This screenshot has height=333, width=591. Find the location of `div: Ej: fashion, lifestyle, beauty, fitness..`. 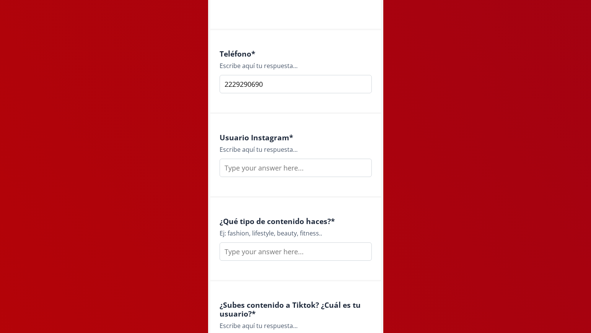

div: Ej: fashion, lifestyle, beauty, fitness.. is located at coordinates (296, 233).